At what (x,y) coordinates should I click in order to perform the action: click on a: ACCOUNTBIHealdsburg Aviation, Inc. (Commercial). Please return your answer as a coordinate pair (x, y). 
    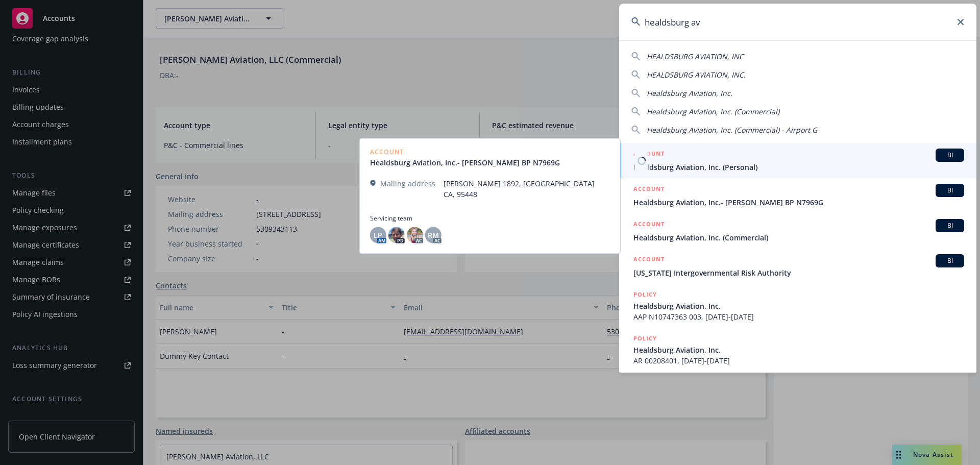
    Looking at the image, I should click on (798, 230).